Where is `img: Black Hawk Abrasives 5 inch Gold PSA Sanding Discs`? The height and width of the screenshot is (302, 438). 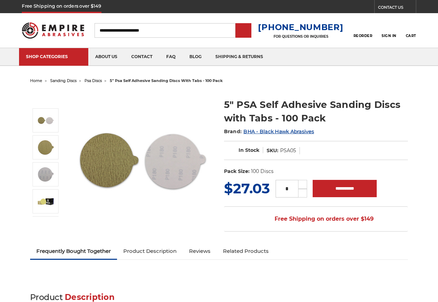
img: Black Hawk Abrasives 5 inch Gold PSA Sanding Discs is located at coordinates (46, 201).